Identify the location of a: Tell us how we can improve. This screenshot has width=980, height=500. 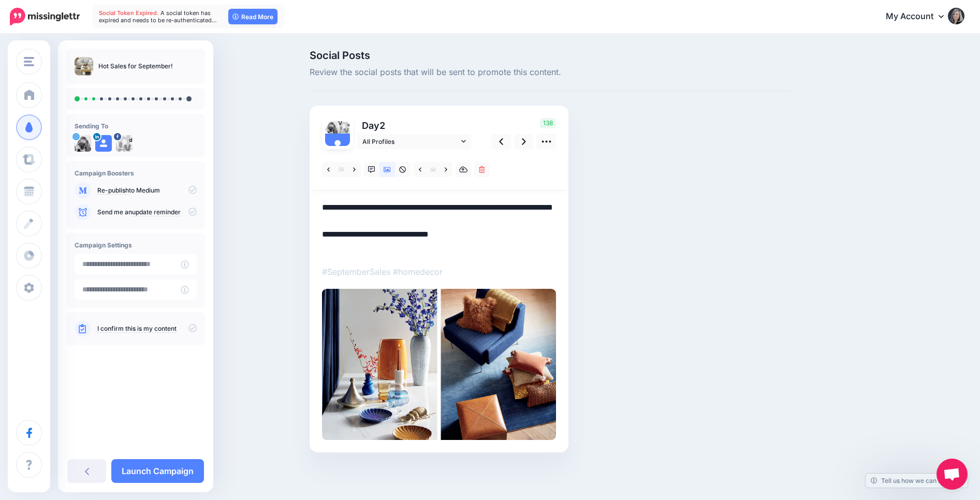
(916, 480).